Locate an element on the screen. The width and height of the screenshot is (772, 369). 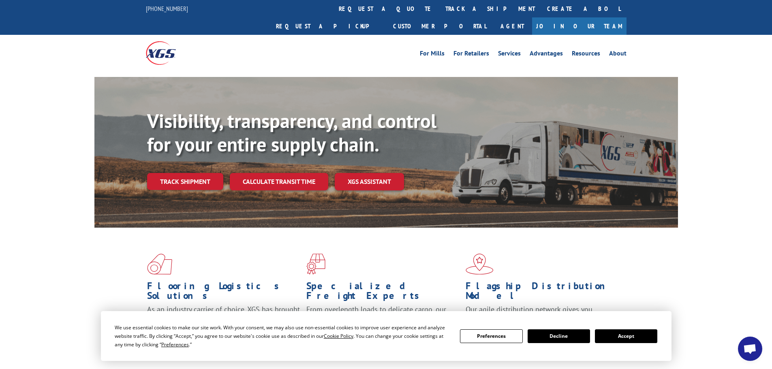
p: From overlength loads to delicate cargo, our experienced staff knows the best way to move your fr... is located at coordinates (383, 322).